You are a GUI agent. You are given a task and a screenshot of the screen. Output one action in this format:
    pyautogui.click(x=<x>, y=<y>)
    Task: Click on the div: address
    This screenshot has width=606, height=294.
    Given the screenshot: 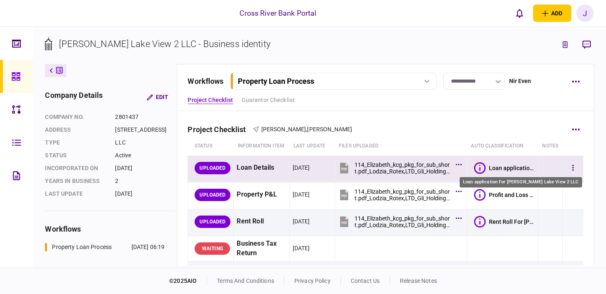 What is the action you would take?
    pyautogui.click(x=76, y=129)
    